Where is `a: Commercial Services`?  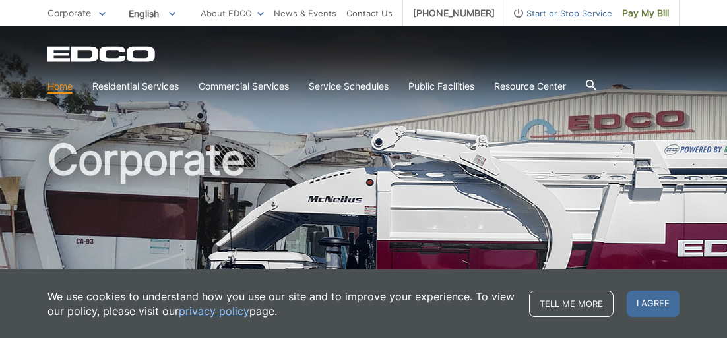 a: Commercial Services is located at coordinates (243, 86).